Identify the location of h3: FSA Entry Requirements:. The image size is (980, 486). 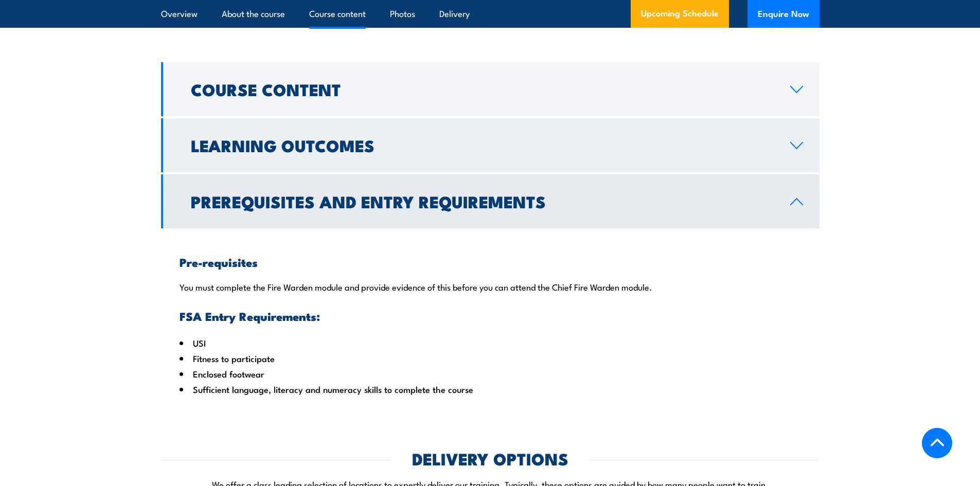
(490, 316).